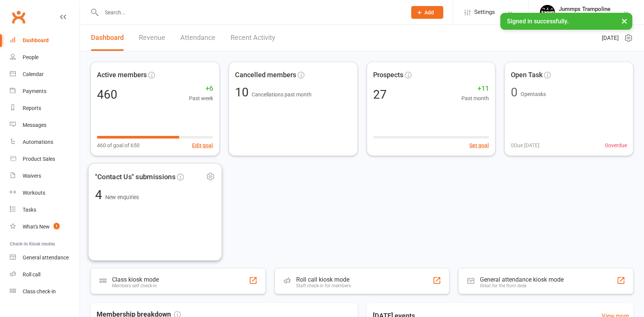  Describe the element at coordinates (38, 142) in the screenshot. I see `div: Automations` at that location.